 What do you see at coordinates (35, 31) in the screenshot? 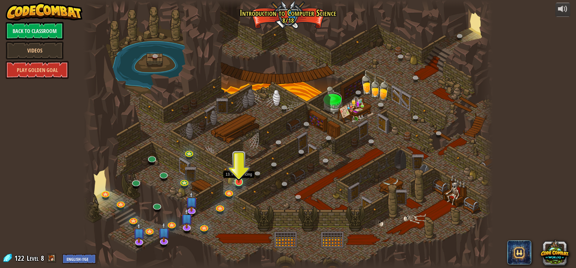
I see `a: Back to Classroom` at bounding box center [35, 31].